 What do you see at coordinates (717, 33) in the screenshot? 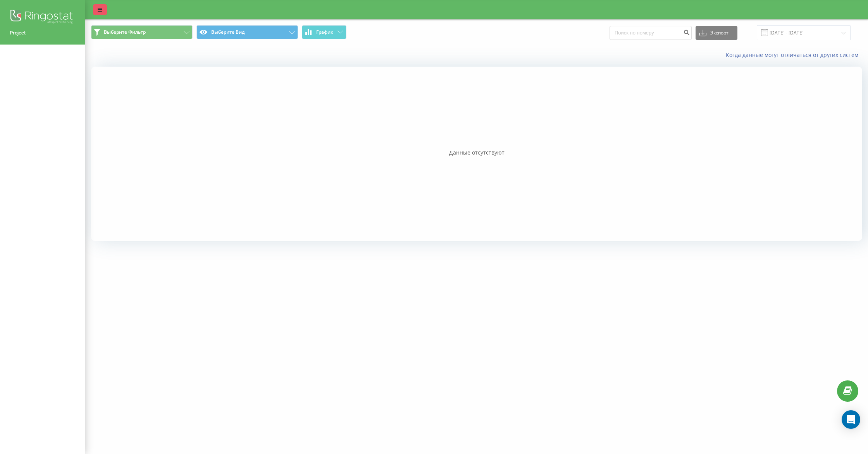
I see `button: Экспорт` at bounding box center [717, 33].